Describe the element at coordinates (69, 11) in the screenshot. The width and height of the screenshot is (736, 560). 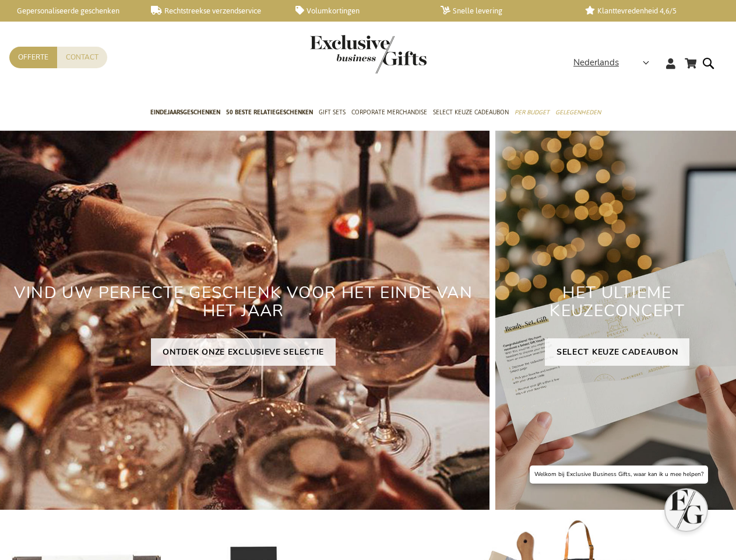
I see `a: Gepersonaliseerde geschenken` at that location.